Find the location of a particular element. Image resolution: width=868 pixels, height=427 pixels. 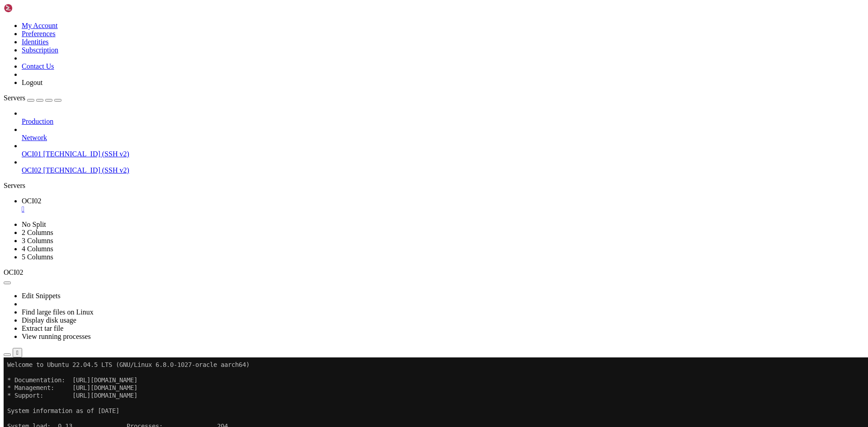

x-row: just raised the bar for easy, resilient and secure K8s cluster deployment. is located at coordinates (377, 115).